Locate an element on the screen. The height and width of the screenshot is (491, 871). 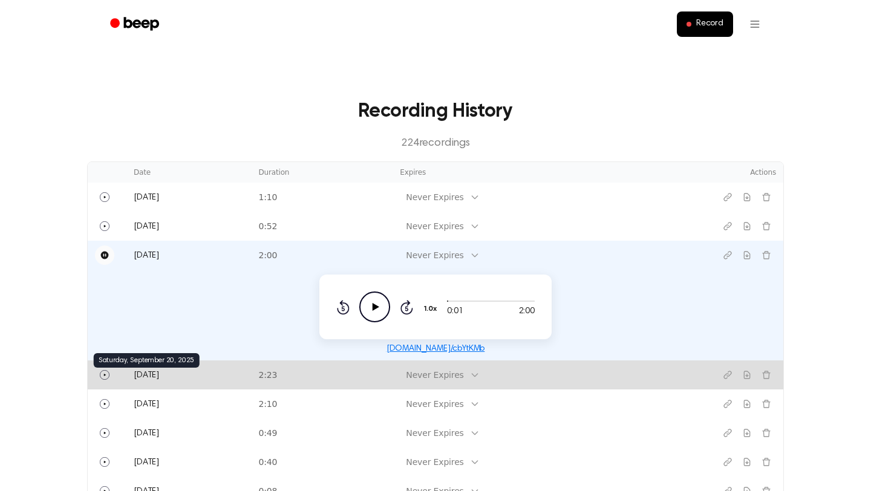
span: Record is located at coordinates (710, 24).